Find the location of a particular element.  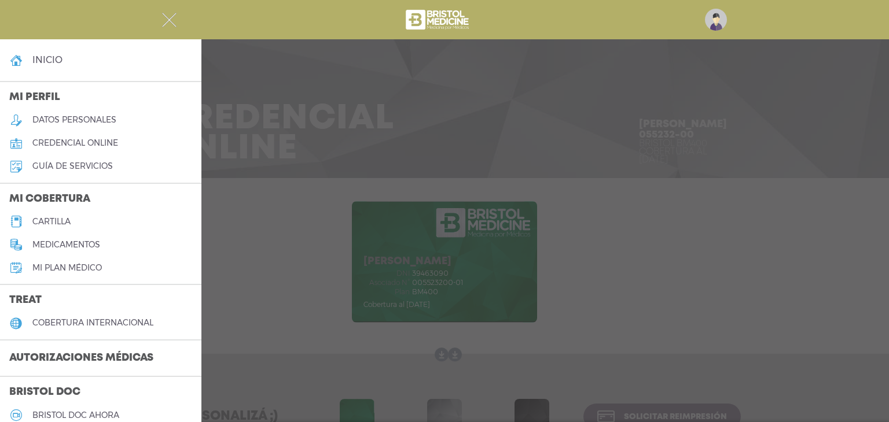

h5: Bristol doc ahora is located at coordinates (76, 416).